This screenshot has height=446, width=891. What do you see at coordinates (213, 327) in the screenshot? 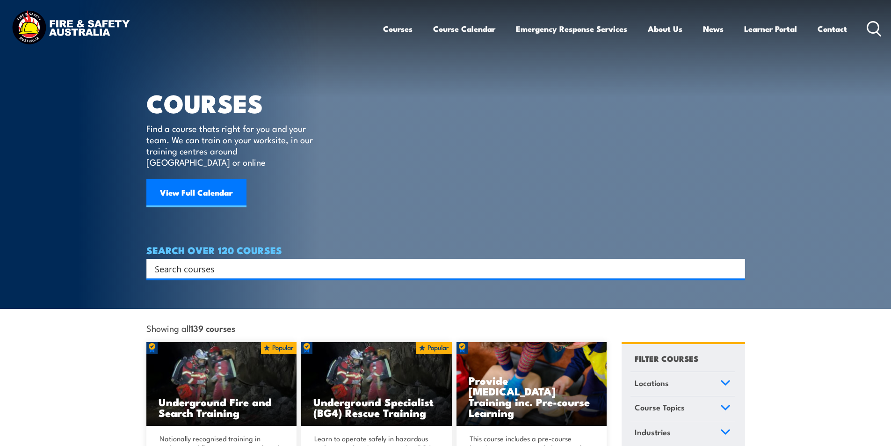
I see `strong: 139 courses` at bounding box center [213, 327].